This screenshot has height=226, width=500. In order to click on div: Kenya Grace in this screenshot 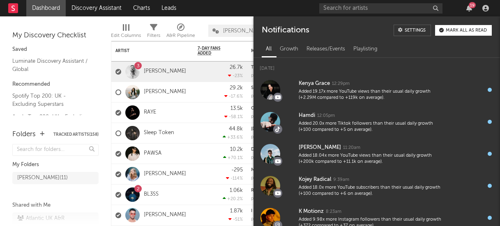, I will do `click(314, 84)`.